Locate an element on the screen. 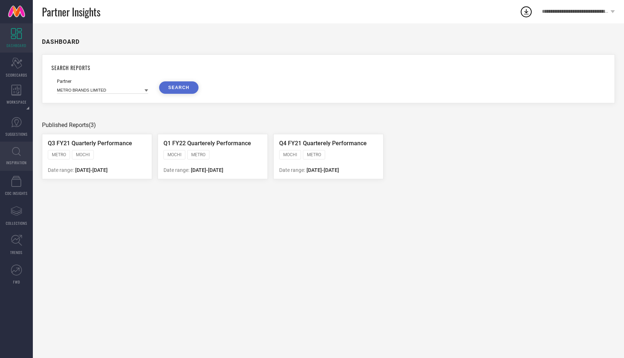 The width and height of the screenshot is (624, 358). span: INSPIRATION is located at coordinates (16, 162).